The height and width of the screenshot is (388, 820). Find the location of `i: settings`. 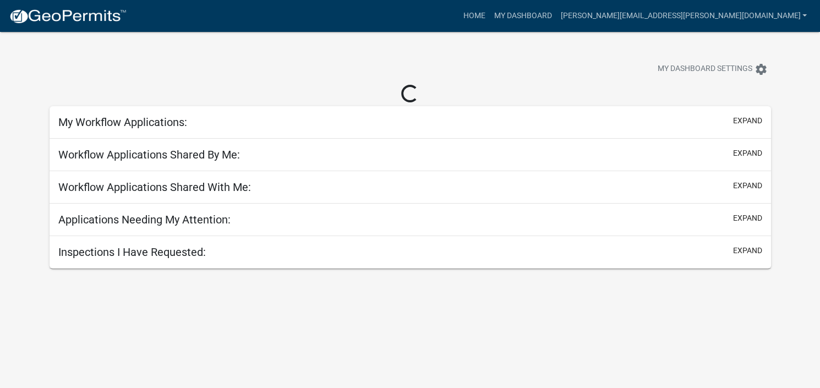

i: settings is located at coordinates (761, 69).